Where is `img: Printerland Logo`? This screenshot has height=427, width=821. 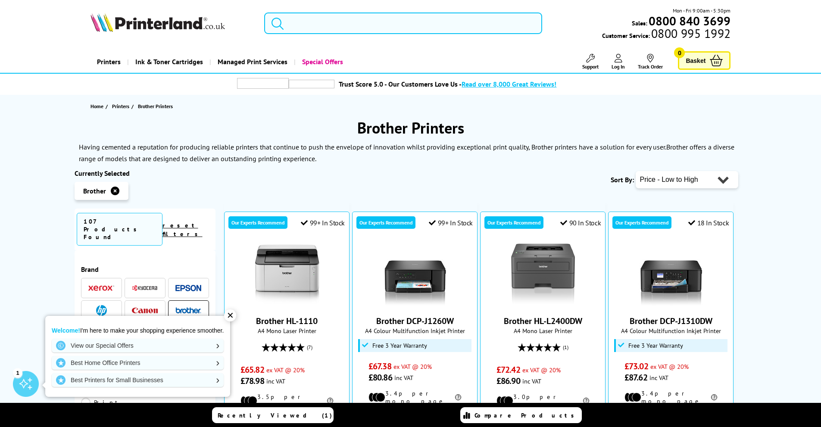
img: Printerland Logo is located at coordinates (158, 22).